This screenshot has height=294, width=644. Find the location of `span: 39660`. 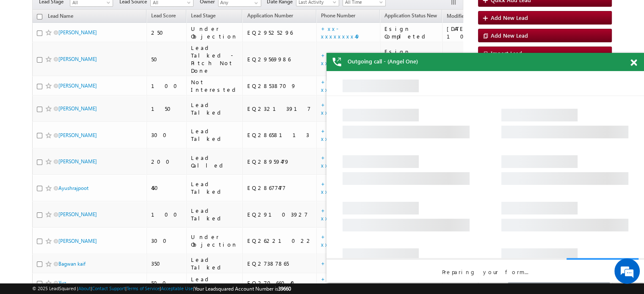

span: 39660 is located at coordinates (284, 288).